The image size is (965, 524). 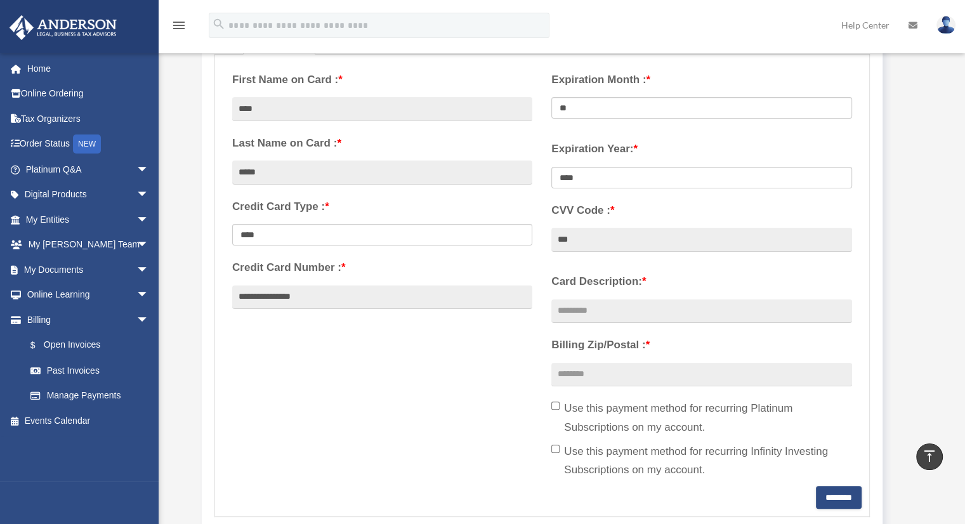 What do you see at coordinates (63, 27) in the screenshot?
I see `img: Anderson Advisors Platinum Portal` at bounding box center [63, 27].